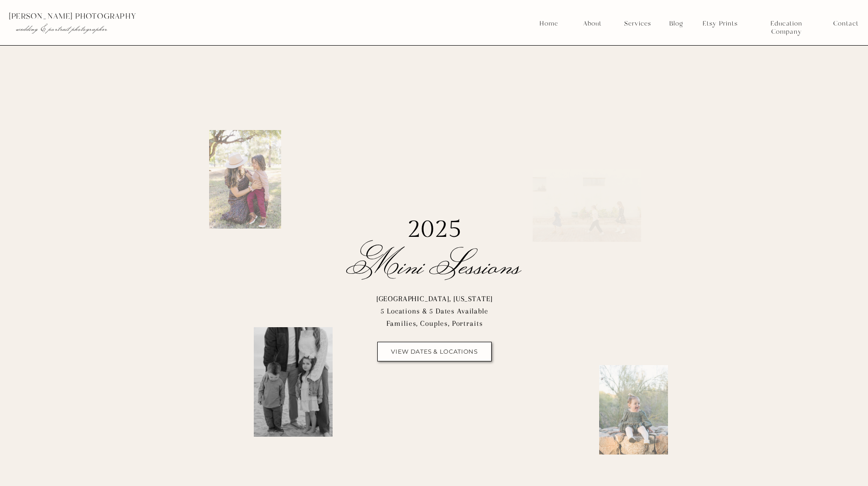 Image resolution: width=868 pixels, height=486 pixels. Describe the element at coordinates (787, 24) in the screenshot. I see `a: Education Company` at that location.